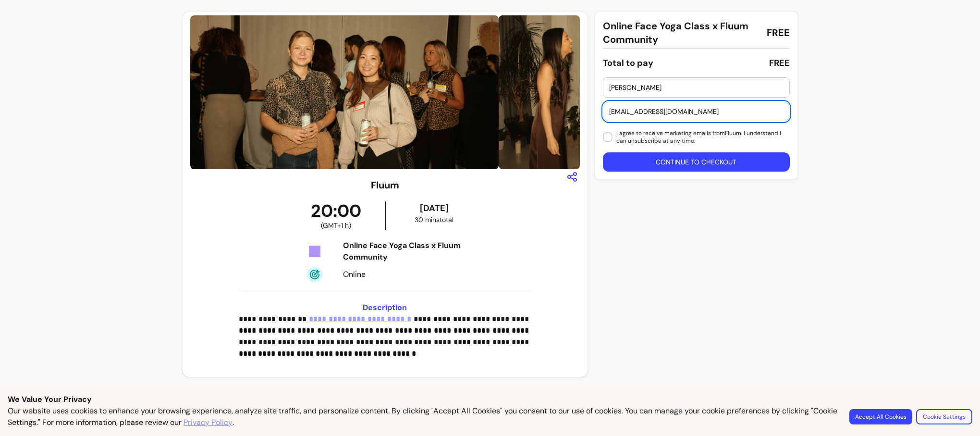 The height and width of the screenshot is (436, 980). What do you see at coordinates (628, 63) in the screenshot?
I see `div: Total to pay` at bounding box center [628, 63].